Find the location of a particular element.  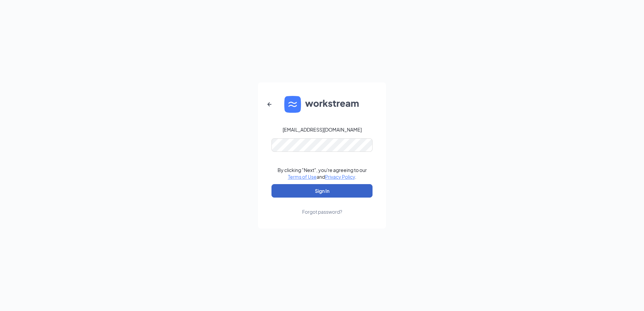

button: Sign In is located at coordinates (322, 191).